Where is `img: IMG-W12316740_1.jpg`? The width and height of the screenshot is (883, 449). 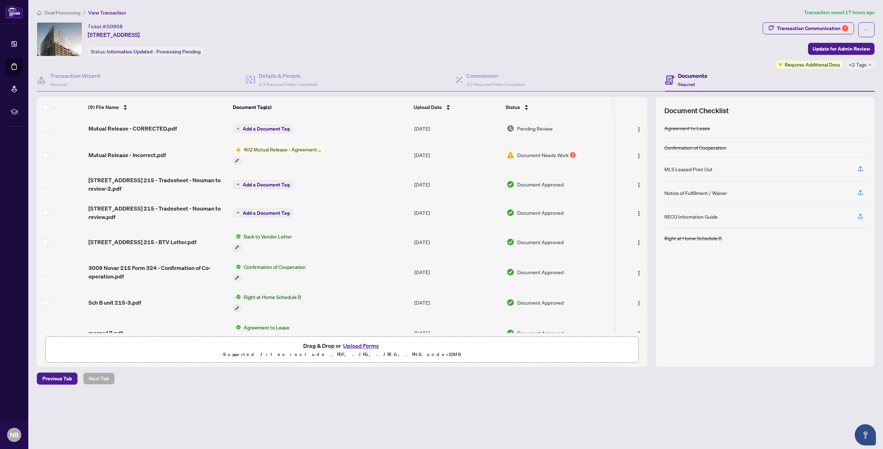
img: IMG-W12316740_1.jpg is located at coordinates (59, 39).